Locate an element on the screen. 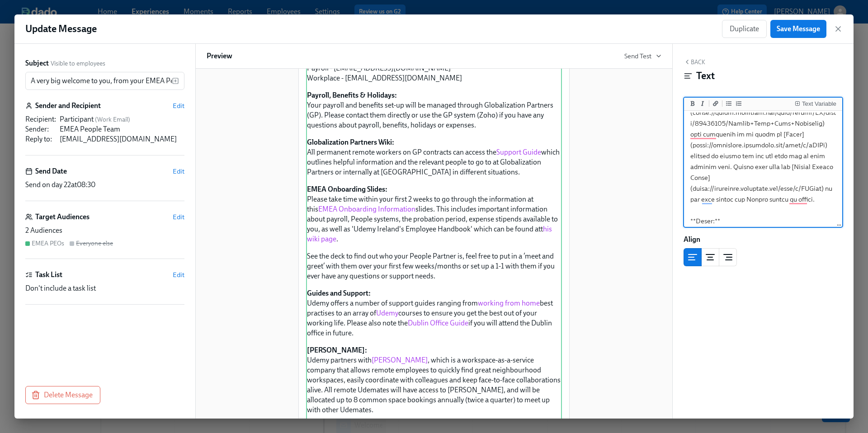 This screenshot has width=868, height=433. h4: Text is located at coordinates (705, 76).